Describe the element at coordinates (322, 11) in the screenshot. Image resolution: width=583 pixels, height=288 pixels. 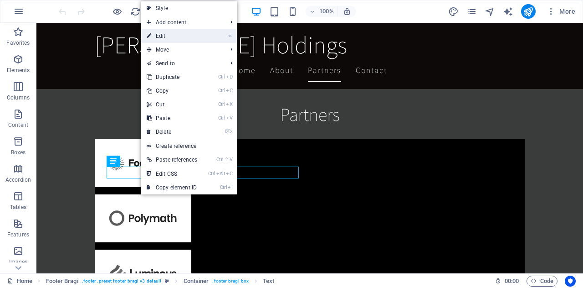
I see `button: 100%` at that location.